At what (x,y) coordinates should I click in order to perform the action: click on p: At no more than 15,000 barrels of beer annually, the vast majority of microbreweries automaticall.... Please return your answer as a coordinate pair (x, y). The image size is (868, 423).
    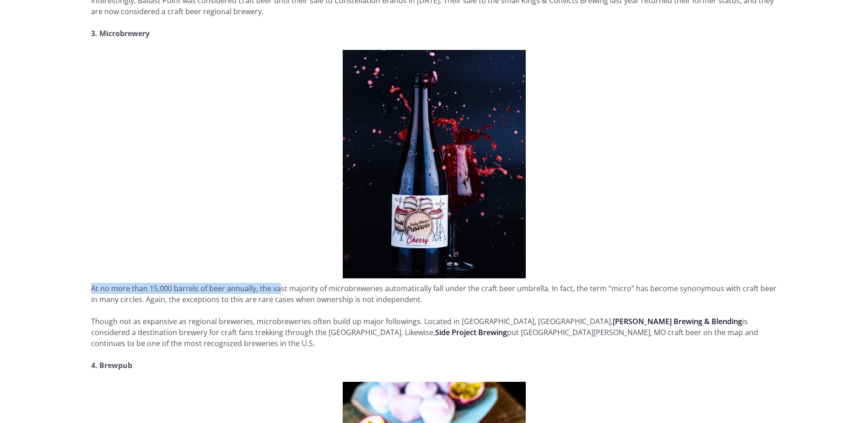
    Looking at the image, I should click on (434, 294).